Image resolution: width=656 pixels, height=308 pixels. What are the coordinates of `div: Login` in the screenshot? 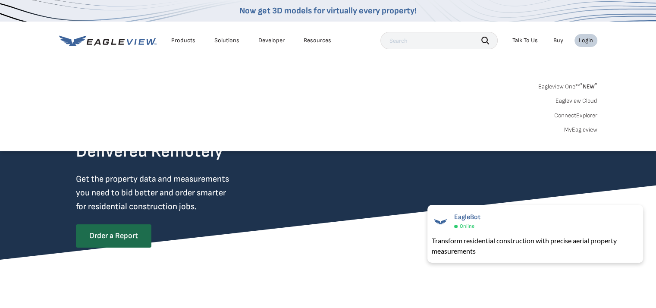 It's located at (586, 41).